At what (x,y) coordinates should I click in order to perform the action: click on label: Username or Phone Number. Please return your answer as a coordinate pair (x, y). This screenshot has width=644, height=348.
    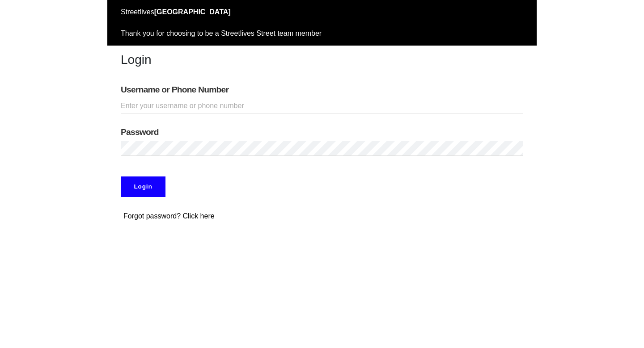
    Looking at the image, I should click on (322, 90).